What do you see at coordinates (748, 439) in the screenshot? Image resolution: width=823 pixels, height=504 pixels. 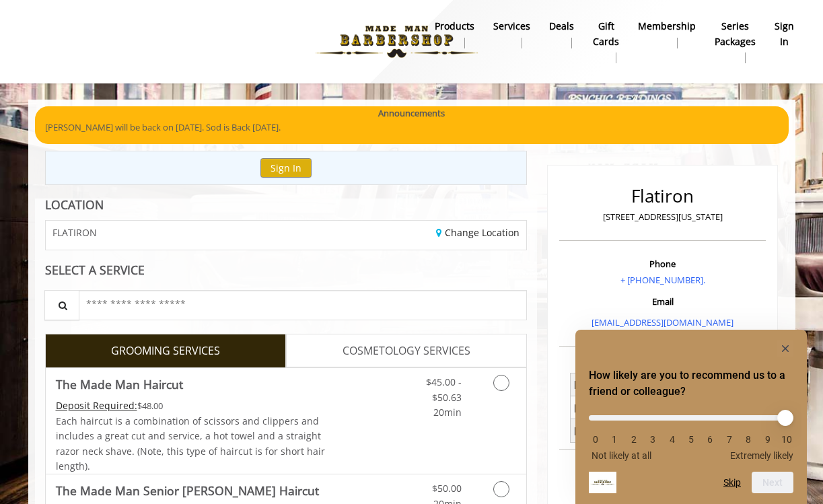 I see `li: 8` at bounding box center [748, 439].